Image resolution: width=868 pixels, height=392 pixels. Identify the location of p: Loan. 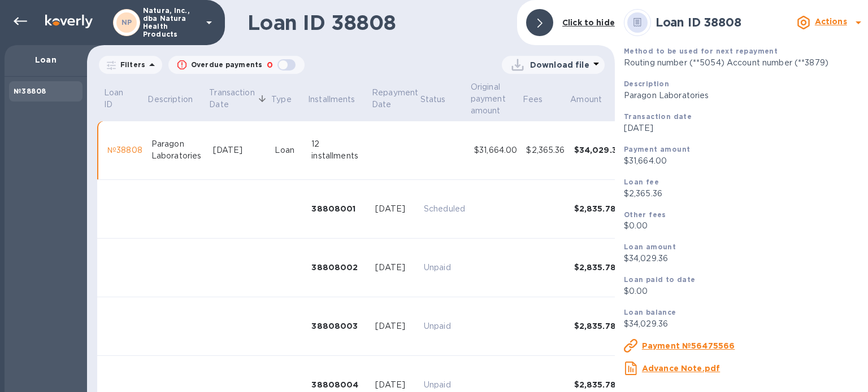
(46, 60).